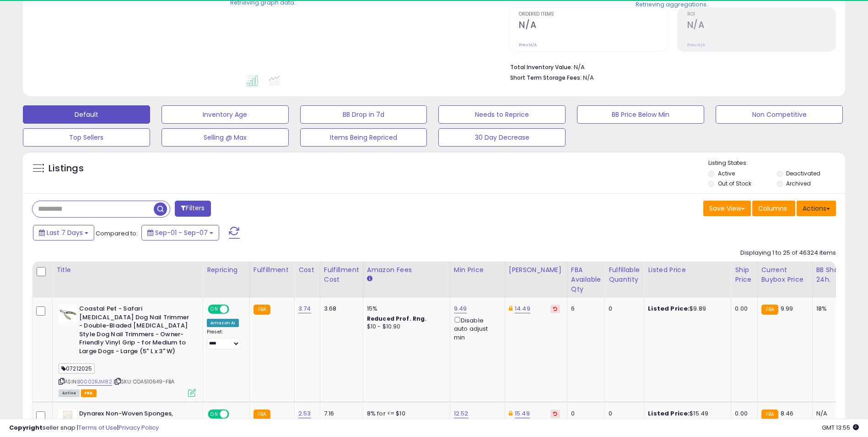 The height and width of the screenshot is (437, 868). Describe the element at coordinates (777, 163) in the screenshot. I see `p: Listing States:` at that location.